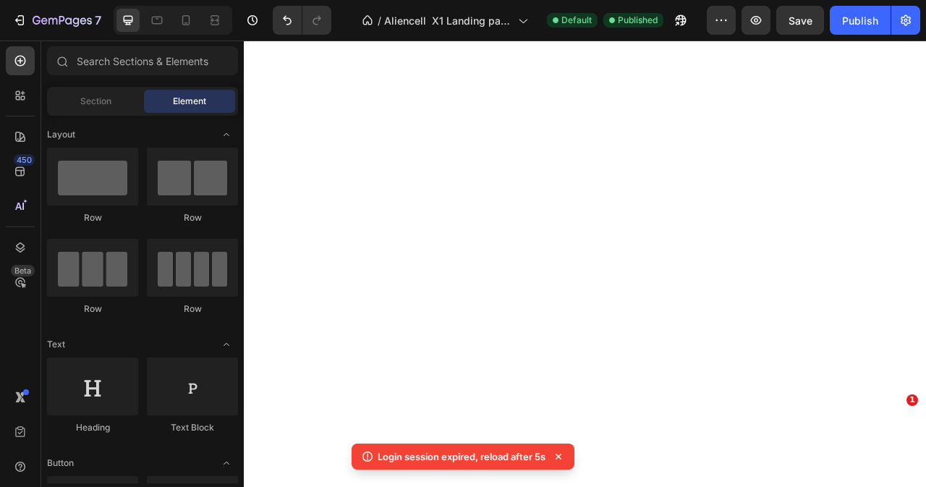 The image size is (926, 487). I want to click on span: Save, so click(800, 20).